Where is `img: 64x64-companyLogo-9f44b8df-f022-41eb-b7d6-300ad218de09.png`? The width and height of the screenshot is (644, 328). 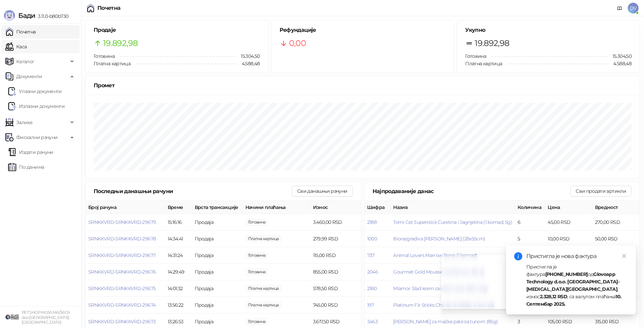
img: 64x64-companyLogo-9f44b8df-f022-41eb-b7d6-300ad218de09.png is located at coordinates (12, 317).